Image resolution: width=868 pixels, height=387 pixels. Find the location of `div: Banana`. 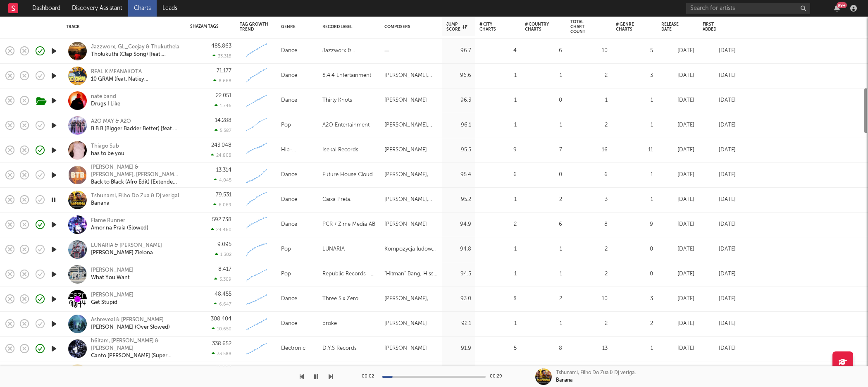

div: Banana is located at coordinates (564, 381).